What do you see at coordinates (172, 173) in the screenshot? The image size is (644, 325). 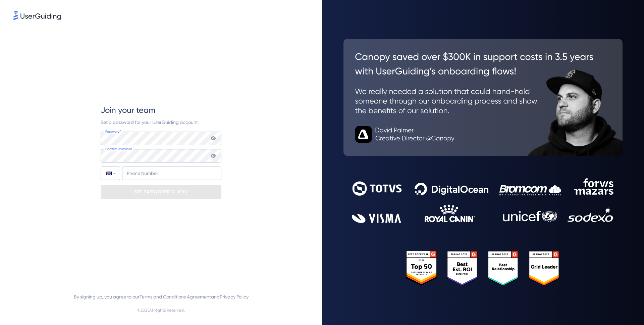 I see `input: Phone Number` at bounding box center [172, 173].